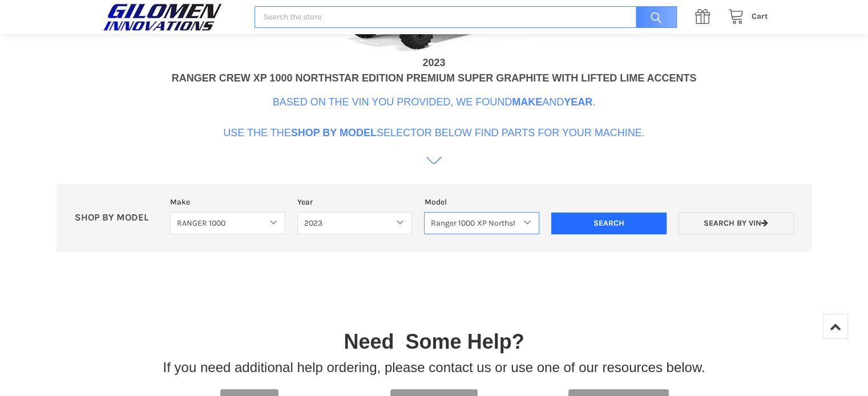 This screenshot has height=396, width=868. Describe the element at coordinates (481, 202) in the screenshot. I see `label: Model` at that location.